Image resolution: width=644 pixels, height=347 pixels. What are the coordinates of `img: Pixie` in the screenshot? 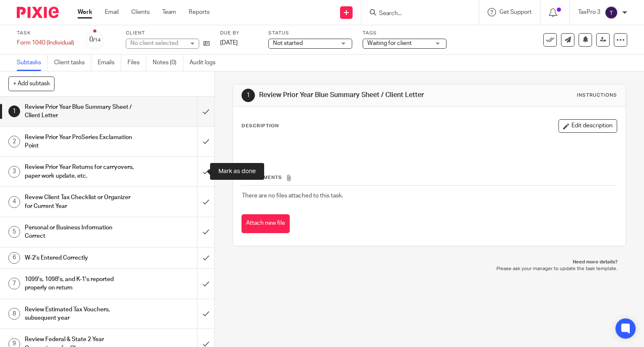 It's located at (38, 12).